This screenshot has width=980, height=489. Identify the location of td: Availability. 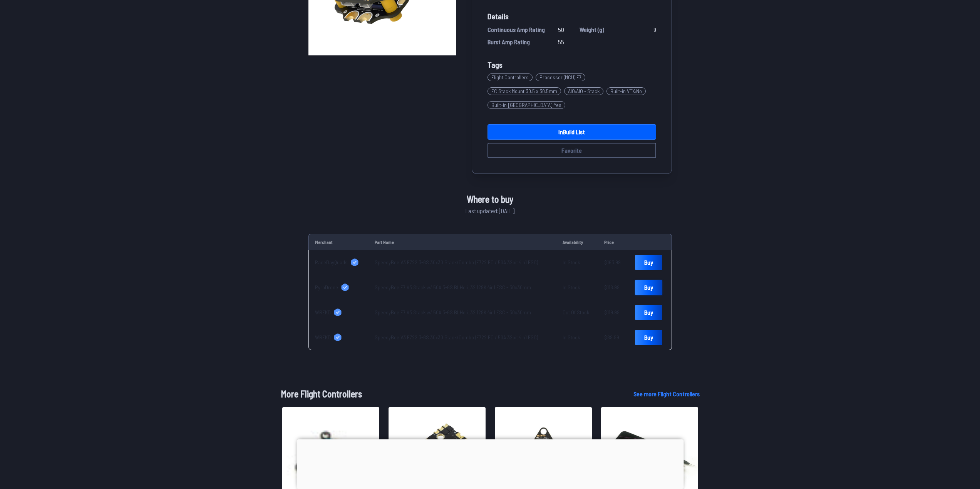
(578, 242).